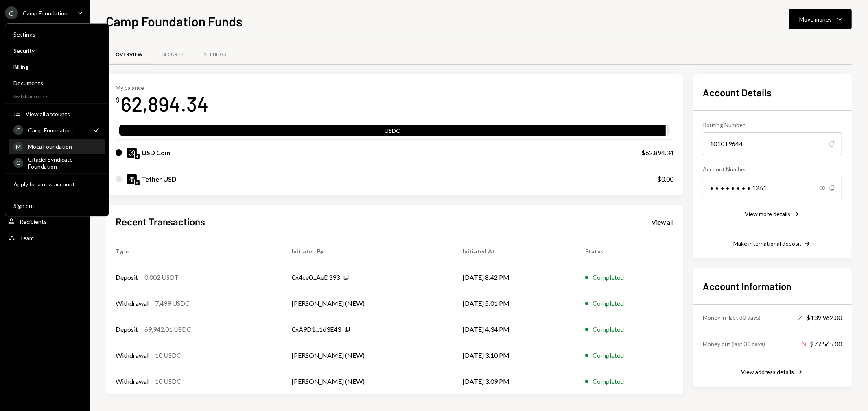  What do you see at coordinates (821, 344) in the screenshot?
I see `div: $77,565.00` at bounding box center [821, 344].